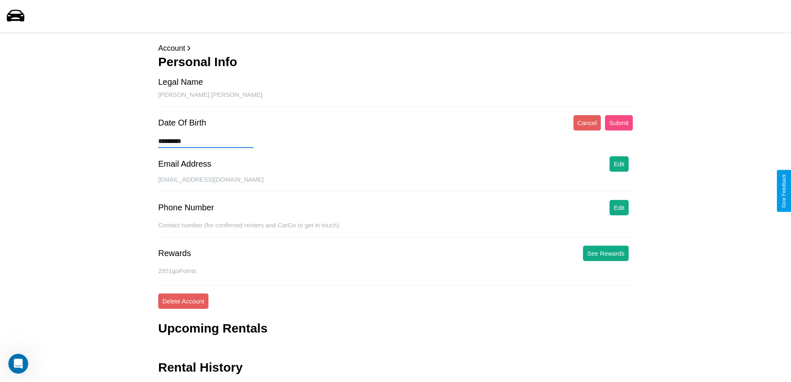  Describe the element at coordinates (784, 191) in the screenshot. I see `div: Give Feedback` at that location.